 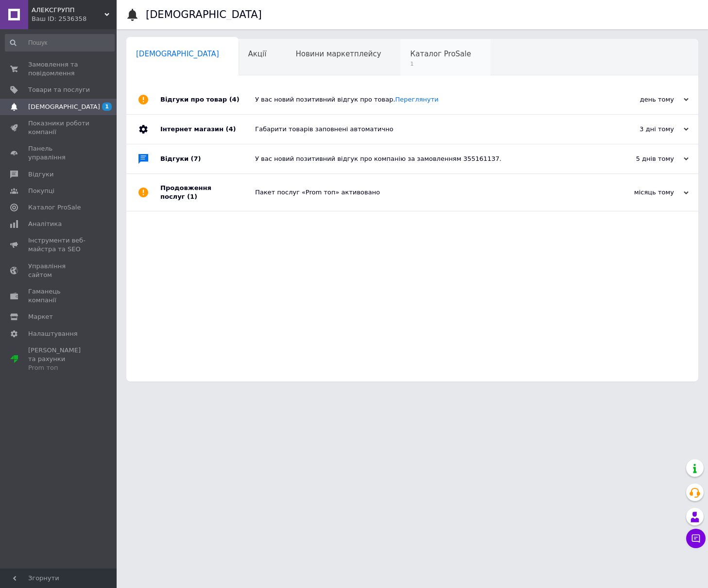 I want to click on span: (1), so click(x=192, y=196).